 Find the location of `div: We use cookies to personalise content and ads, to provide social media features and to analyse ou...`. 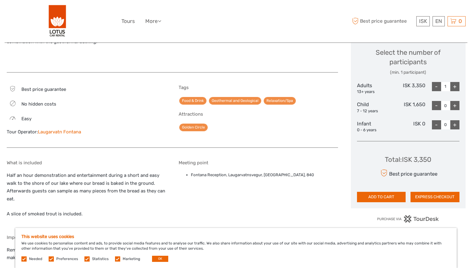

div: We use cookies to personalise content and ads, to provide social media features and to analyse ou... is located at coordinates (236, 248).